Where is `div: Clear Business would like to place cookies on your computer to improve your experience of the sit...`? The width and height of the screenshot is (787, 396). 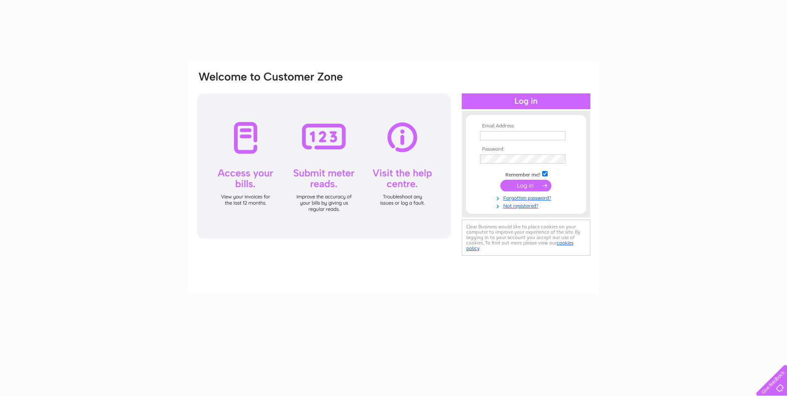
div: Clear Business would like to place cookies on your computer to improve your experience of the sit... is located at coordinates (526, 237).